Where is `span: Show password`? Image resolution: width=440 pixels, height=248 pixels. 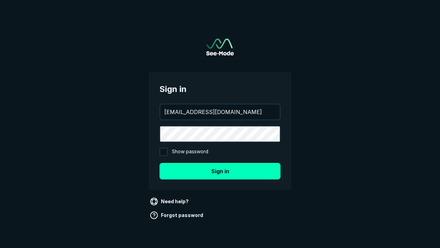 span: Show password is located at coordinates (190, 152).